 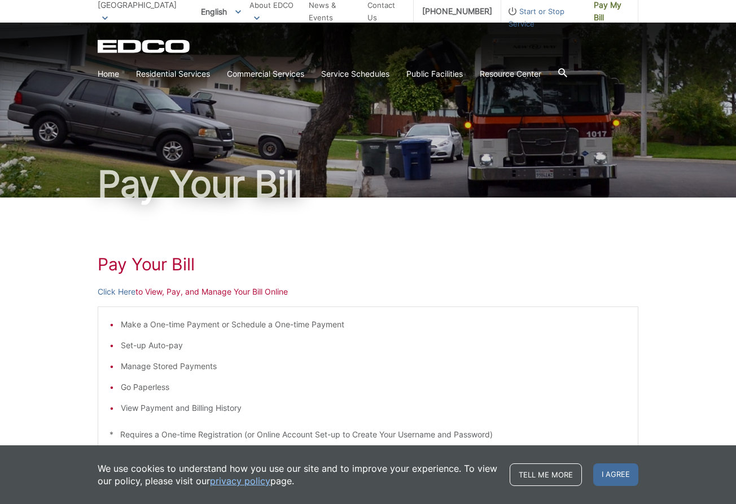 I want to click on p: We use cookies to understand how you use our site and to improve your experience. To view our pol..., so click(x=298, y=475).